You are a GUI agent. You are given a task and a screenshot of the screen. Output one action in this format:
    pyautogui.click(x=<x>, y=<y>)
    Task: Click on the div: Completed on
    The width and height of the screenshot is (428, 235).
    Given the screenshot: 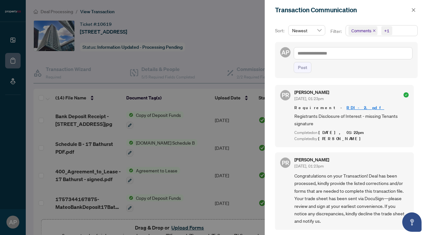 What is the action you would take?
    pyautogui.click(x=352, y=132)
    